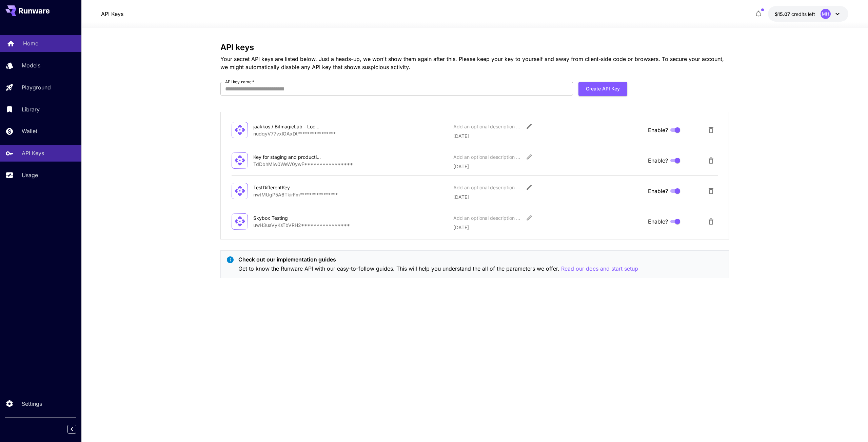  I want to click on p: Your secret API keys are listed below. Just a heads-up, we won't show them again after this. Plea..., so click(475, 63).